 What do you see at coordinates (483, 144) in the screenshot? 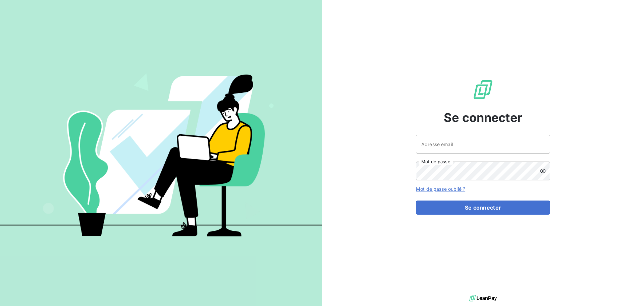
I see `input: placeholder` at bounding box center [483, 144].